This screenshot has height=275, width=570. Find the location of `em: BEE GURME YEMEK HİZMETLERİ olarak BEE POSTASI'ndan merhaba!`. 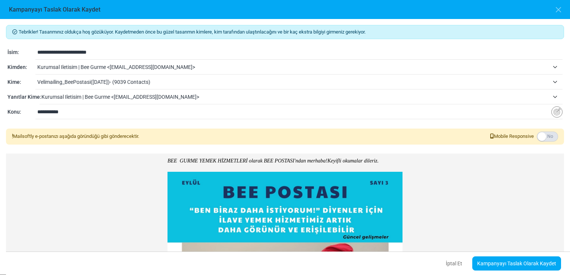

em: BEE GURME YEMEK HİZMETLERİ olarak BEE POSTASI'ndan merhaba! is located at coordinates (247, 161).